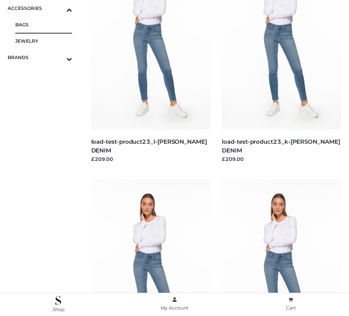 Image resolution: width=349 pixels, height=316 pixels. What do you see at coordinates (58, 309) in the screenshot?
I see `span: .Shop` at bounding box center [58, 309].